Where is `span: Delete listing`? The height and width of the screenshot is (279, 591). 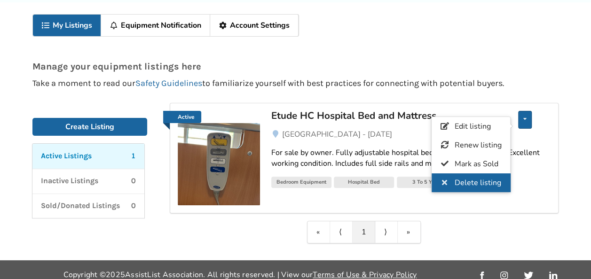 span: Delete listing is located at coordinates (478, 183).